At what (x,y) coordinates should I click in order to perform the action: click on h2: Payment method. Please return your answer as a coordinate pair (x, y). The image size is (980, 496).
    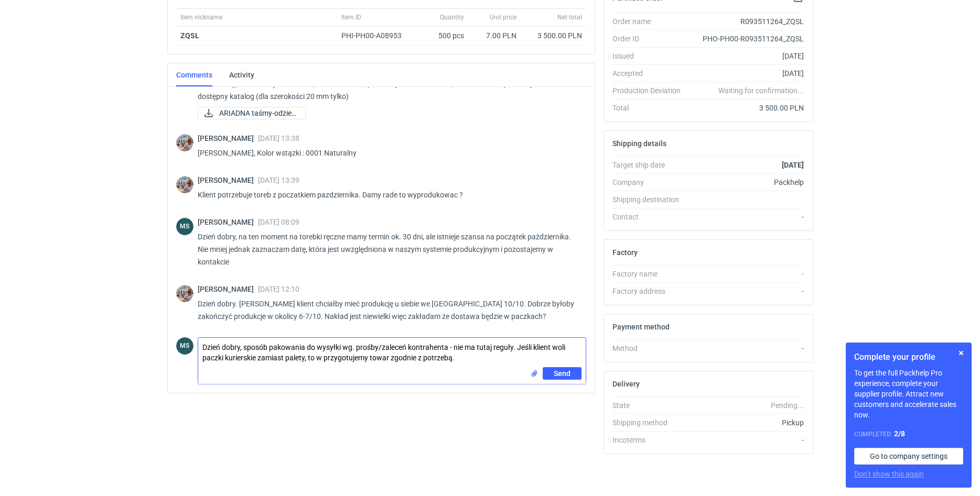
    Looking at the image, I should click on (641, 327).